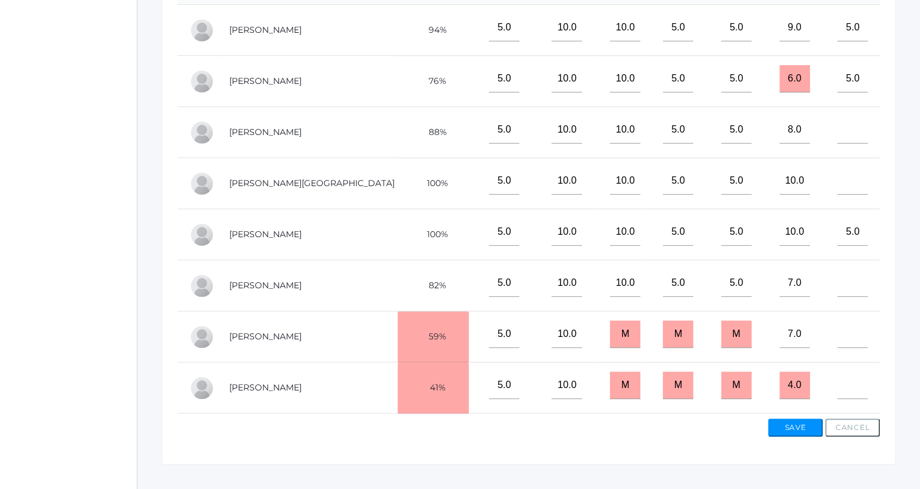  Describe the element at coordinates (433, 286) in the screenshot. I see `td: 82%` at that location.